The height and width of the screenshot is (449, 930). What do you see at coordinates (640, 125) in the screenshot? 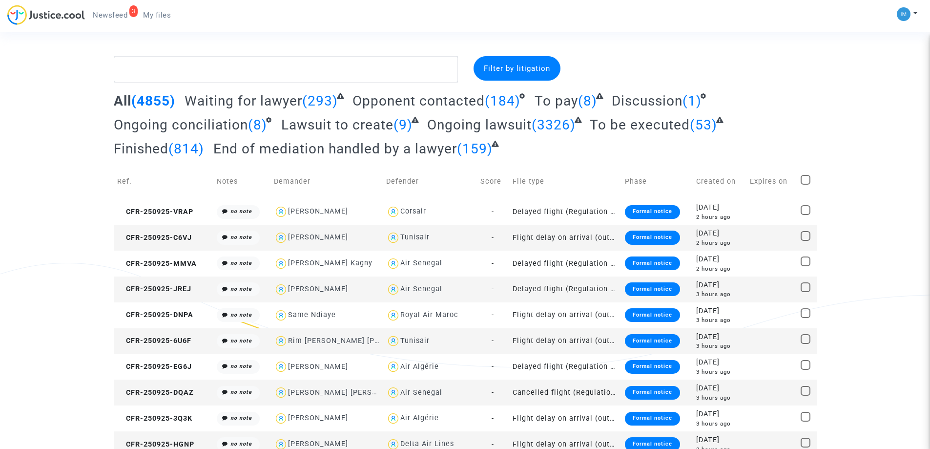
I see `span: To be executed` at bounding box center [640, 125].